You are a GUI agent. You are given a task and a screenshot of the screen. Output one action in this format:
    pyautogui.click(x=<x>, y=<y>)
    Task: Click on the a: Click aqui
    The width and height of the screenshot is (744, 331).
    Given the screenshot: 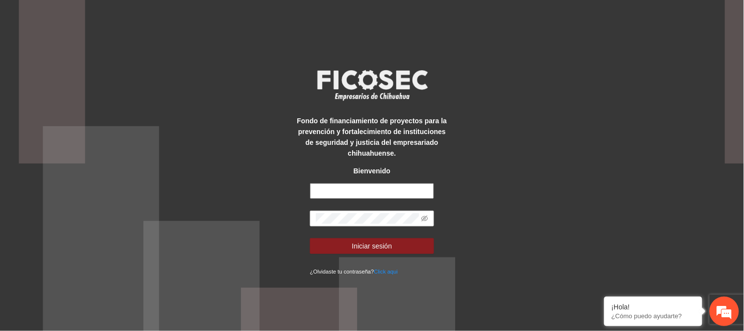 What is the action you would take?
    pyautogui.click(x=386, y=271)
    